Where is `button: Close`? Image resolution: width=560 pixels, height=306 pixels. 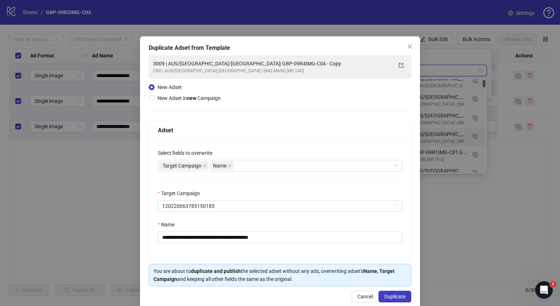 button: Close is located at coordinates (410, 47).